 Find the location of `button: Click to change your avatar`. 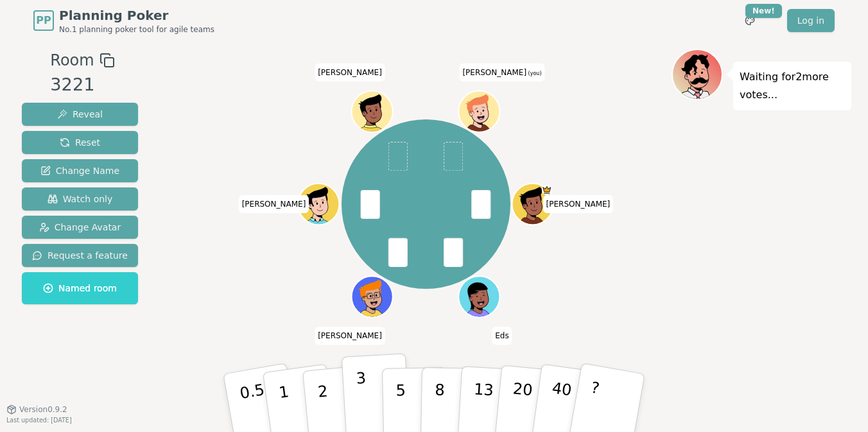

button: Click to change your avatar is located at coordinates (479, 112).